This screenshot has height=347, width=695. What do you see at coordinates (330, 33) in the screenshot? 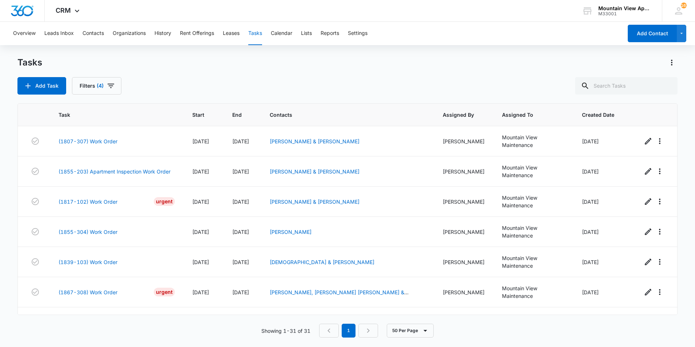
I see `button: Reports` at bounding box center [330, 33].